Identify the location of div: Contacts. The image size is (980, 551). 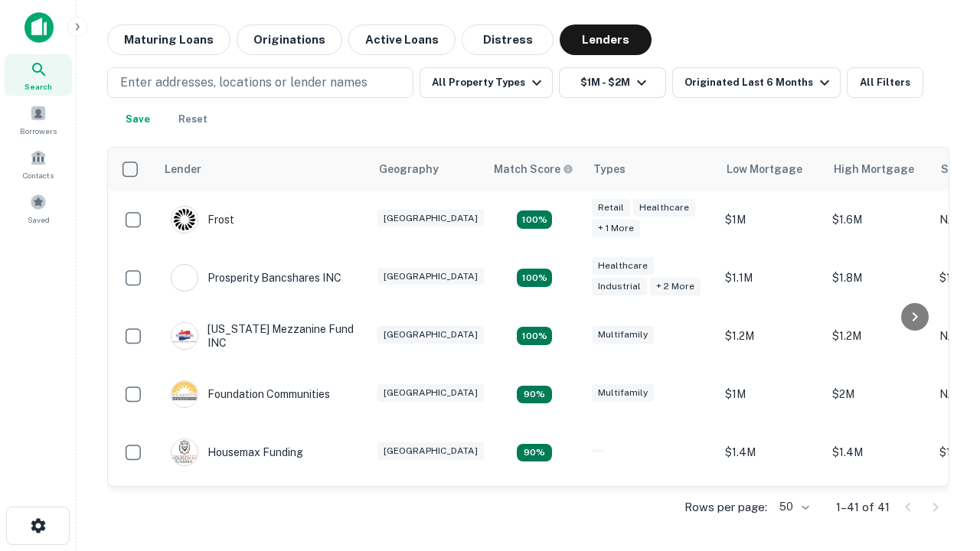
(38, 164).